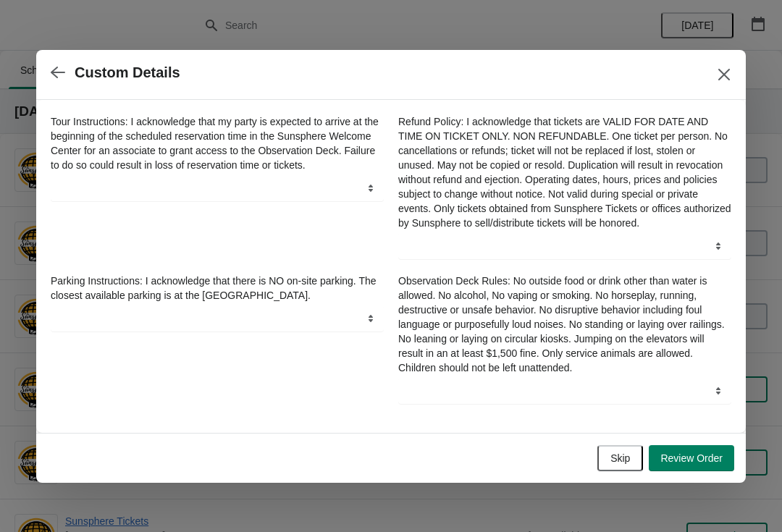  What do you see at coordinates (128, 73) in the screenshot?
I see `h2: Custom Details` at bounding box center [128, 73].